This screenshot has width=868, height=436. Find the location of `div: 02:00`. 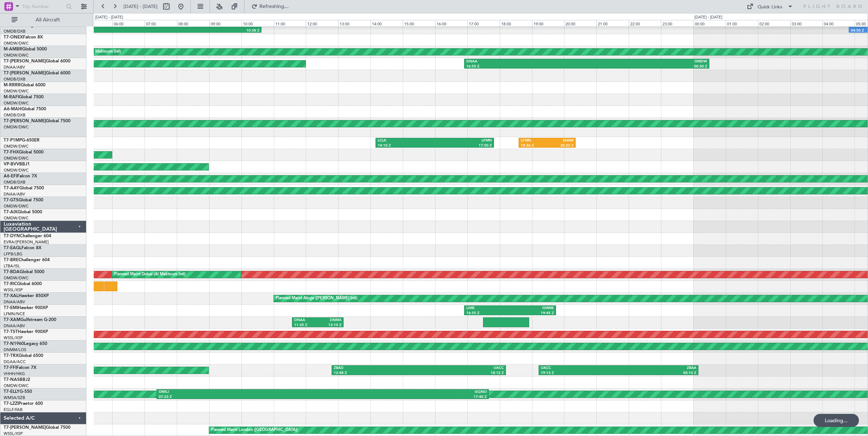

div: 02:00 is located at coordinates (774, 23).